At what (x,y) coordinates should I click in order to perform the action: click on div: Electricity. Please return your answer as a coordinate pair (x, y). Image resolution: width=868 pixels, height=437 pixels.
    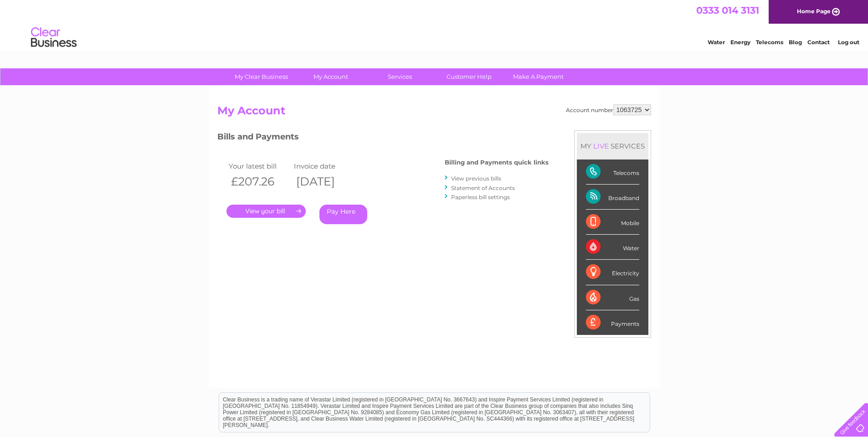
    Looking at the image, I should click on (613, 272).